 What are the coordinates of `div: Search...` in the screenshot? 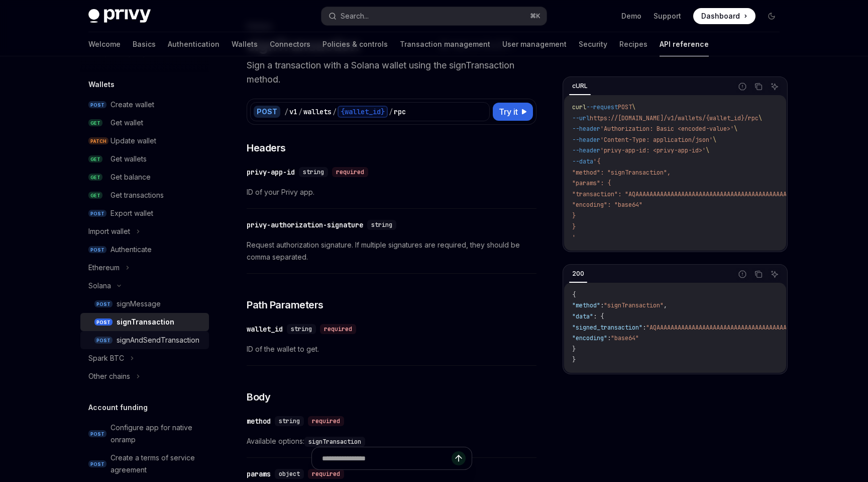 It's located at (354, 16).